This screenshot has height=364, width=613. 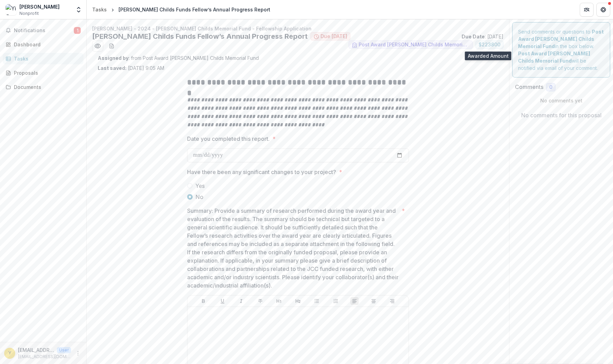 I want to click on button: Heading 2, so click(x=298, y=301).